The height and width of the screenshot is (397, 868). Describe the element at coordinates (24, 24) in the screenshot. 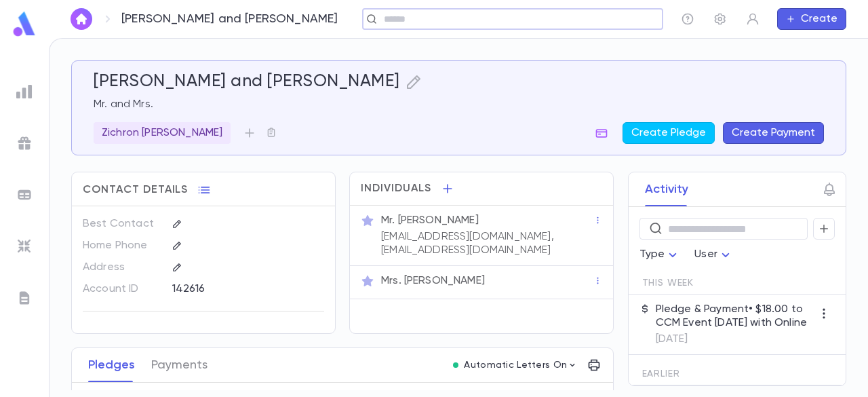

I see `img: logo` at that location.